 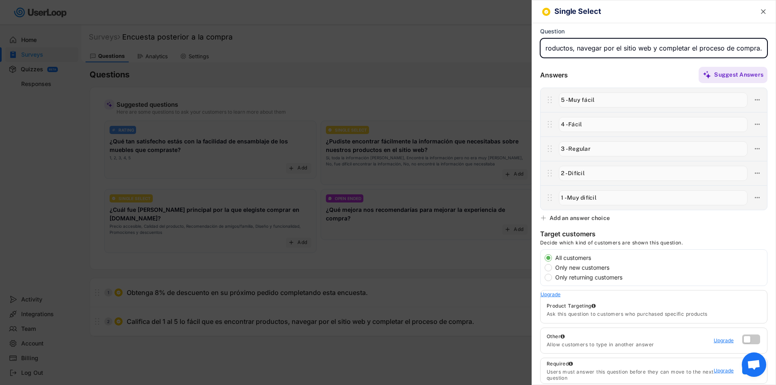 I want to click on label: Only new customers, so click(x=660, y=268).